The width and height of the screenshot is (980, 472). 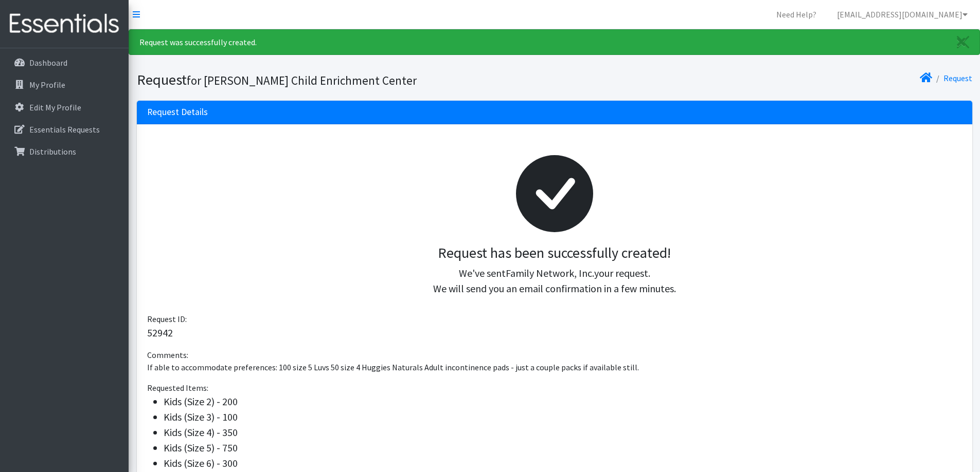 What do you see at coordinates (55, 107) in the screenshot?
I see `p: Edit My Profile` at bounding box center [55, 107].